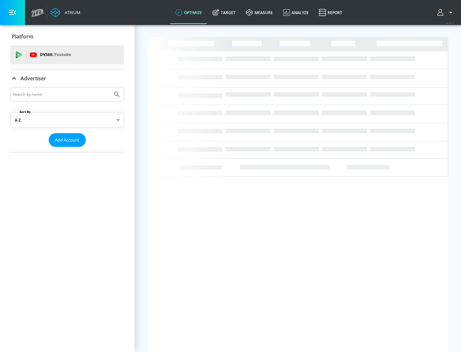 The width and height of the screenshot is (461, 352). I want to click on a: Target, so click(224, 12).